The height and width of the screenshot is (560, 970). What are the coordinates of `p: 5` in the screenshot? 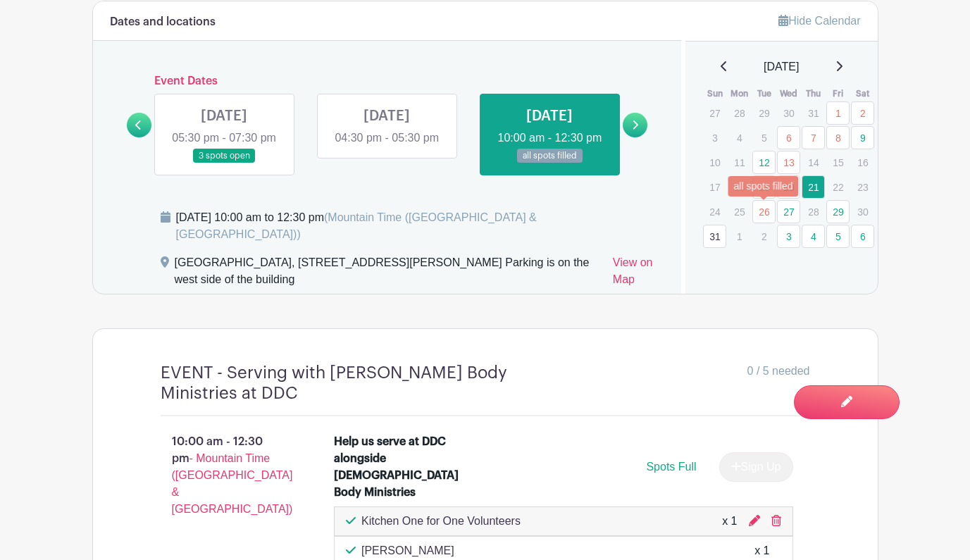 It's located at (763, 137).